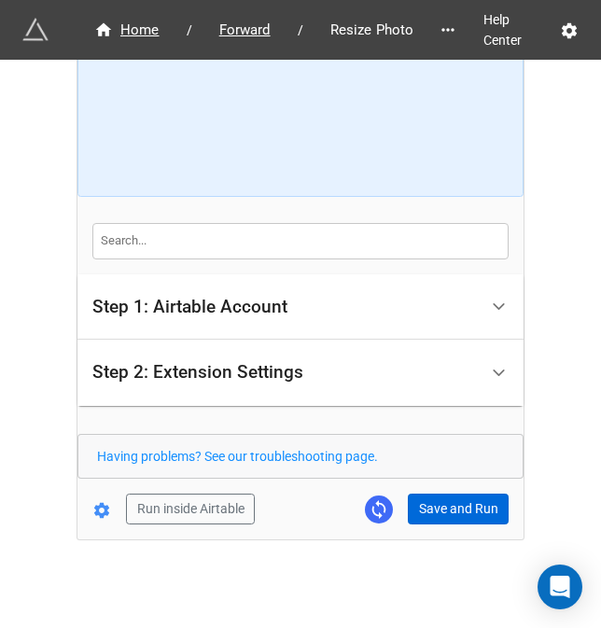  What do you see at coordinates (254, 30) in the screenshot?
I see `nav: breadcrumb` at bounding box center [254, 30].